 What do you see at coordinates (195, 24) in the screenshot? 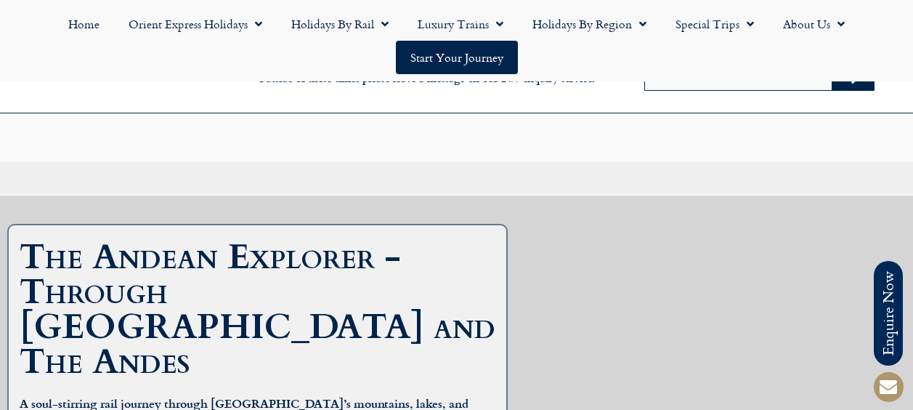
I see `a: Orient Express Holidays` at bounding box center [195, 24].